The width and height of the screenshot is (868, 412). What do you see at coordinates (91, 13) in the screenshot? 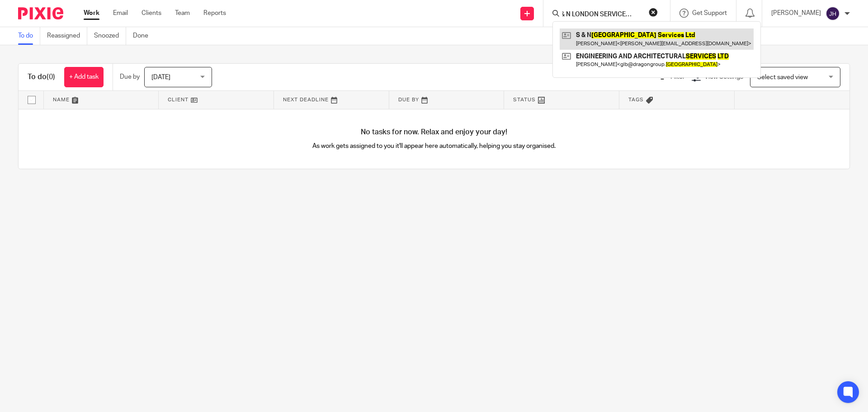
I see `a: Work` at bounding box center [91, 13].